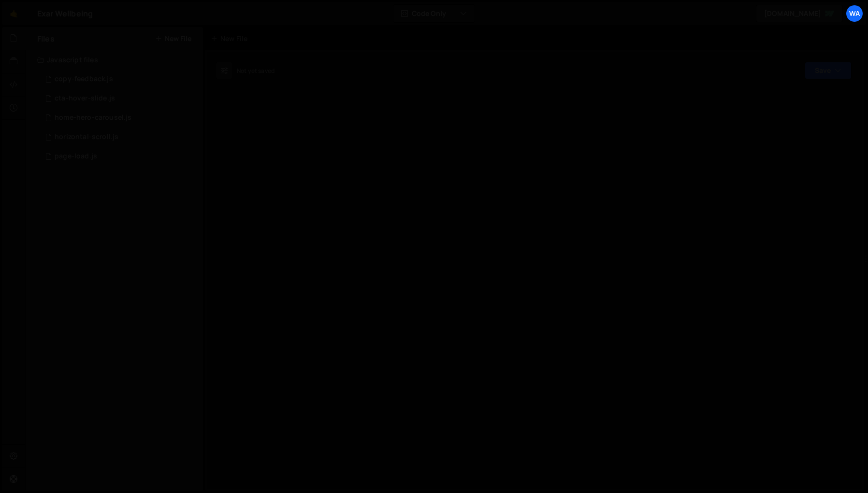  I want to click on button: Save, so click(827, 70).